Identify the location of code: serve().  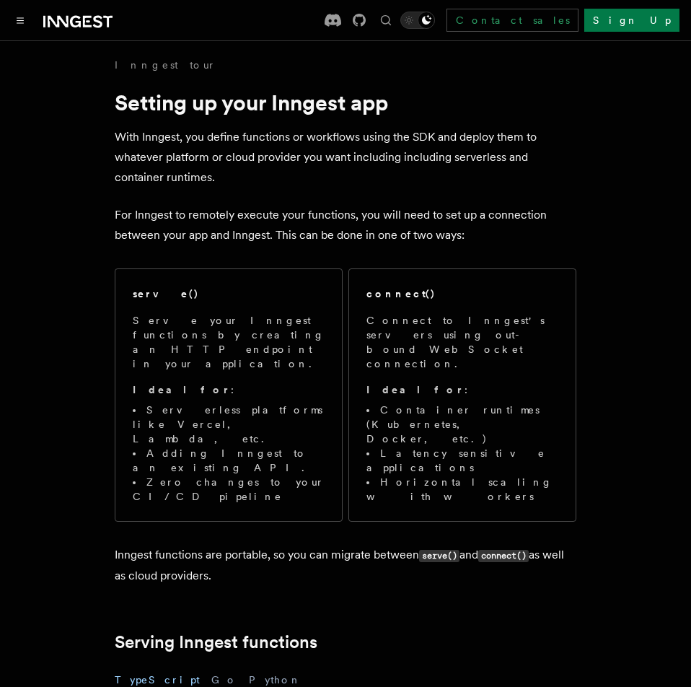
(439, 555).